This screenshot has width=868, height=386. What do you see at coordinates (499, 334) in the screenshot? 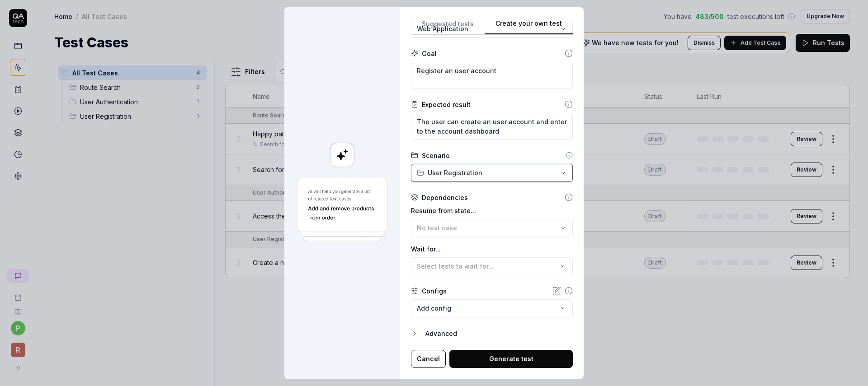
I see `div: Advanced` at bounding box center [499, 334].